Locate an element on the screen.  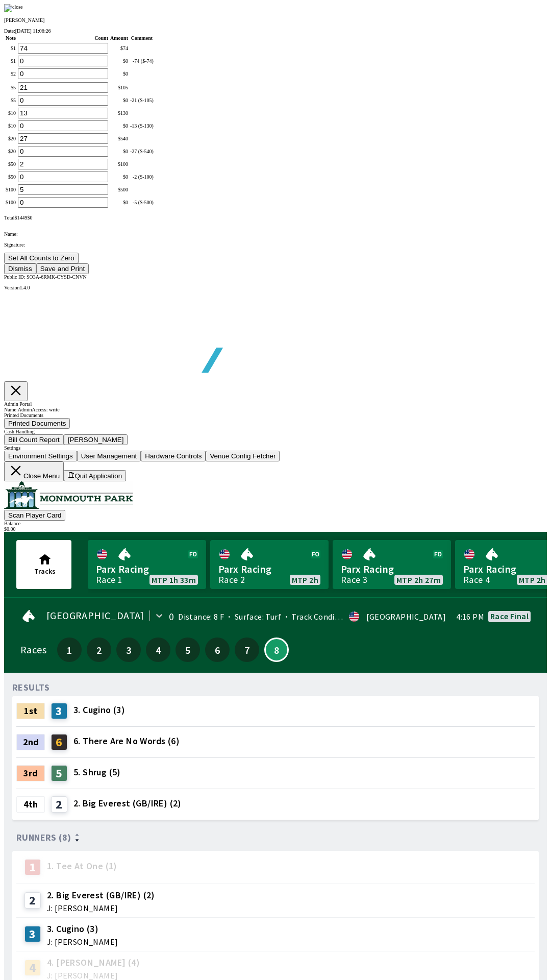
div: Printed Documents is located at coordinates (276, 414).